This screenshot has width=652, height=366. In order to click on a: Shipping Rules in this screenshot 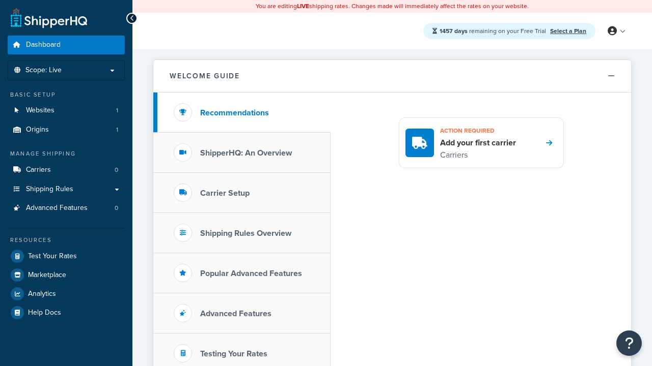, I will do `click(66, 189)`.